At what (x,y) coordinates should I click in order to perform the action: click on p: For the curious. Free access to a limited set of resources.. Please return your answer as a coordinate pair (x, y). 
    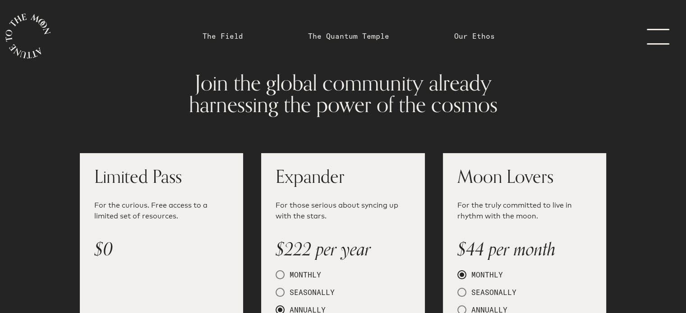
    Looking at the image, I should click on (161, 211).